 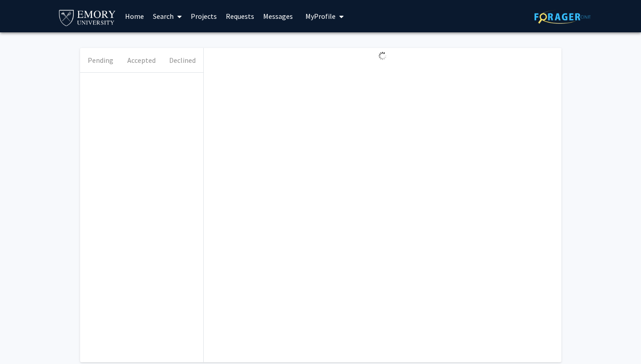 I want to click on img: Loading, so click(x=382, y=56).